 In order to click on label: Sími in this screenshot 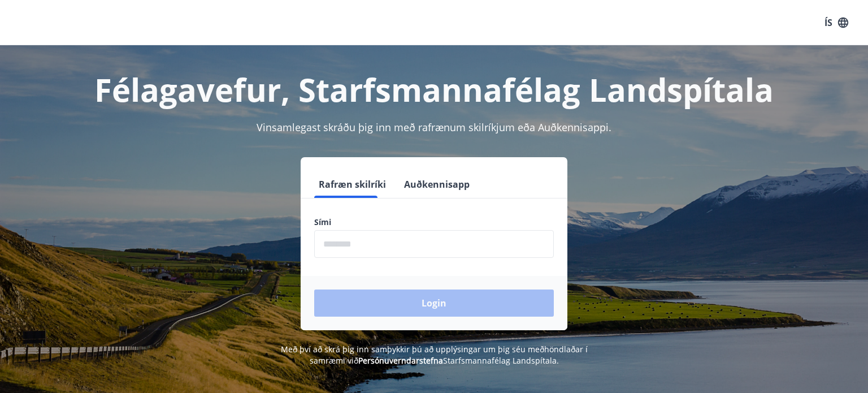, I will do `click(434, 222)`.